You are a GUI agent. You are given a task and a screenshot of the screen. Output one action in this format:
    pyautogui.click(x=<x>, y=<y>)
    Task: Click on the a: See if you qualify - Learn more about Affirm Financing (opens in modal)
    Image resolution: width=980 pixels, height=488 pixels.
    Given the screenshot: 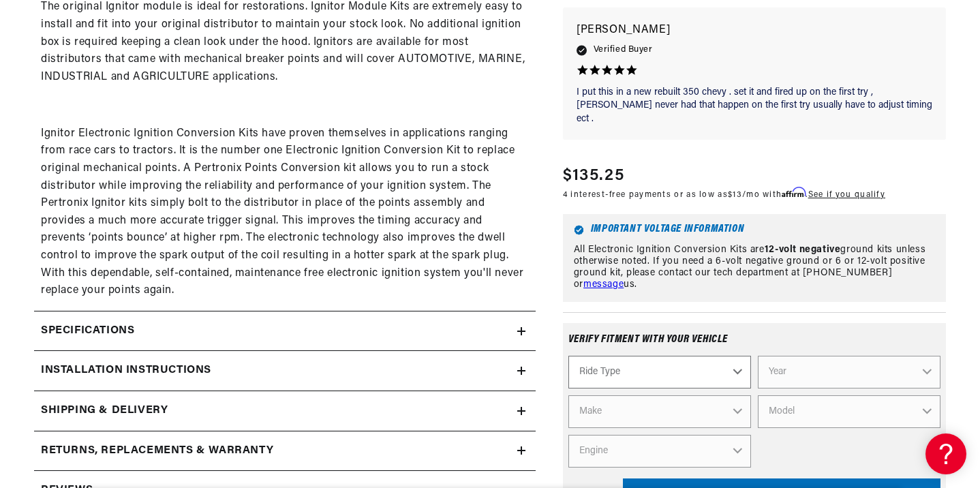 What is the action you would take?
    pyautogui.click(x=847, y=195)
    